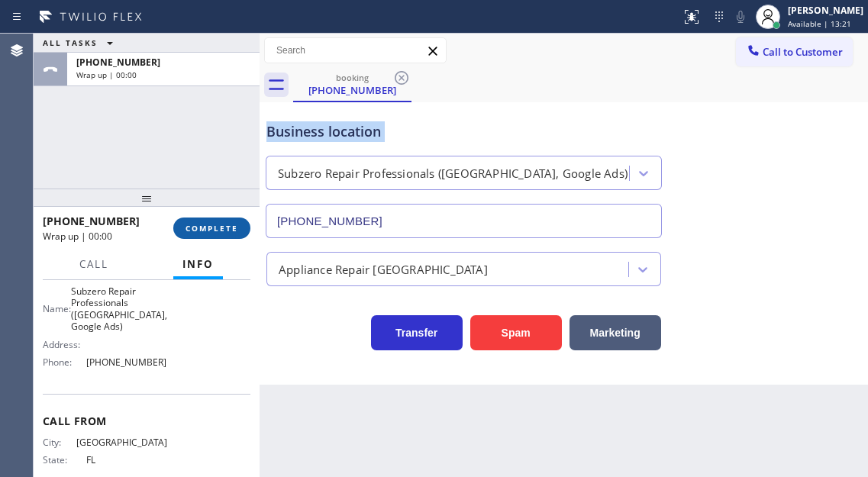 This screenshot has height=477, width=868. Describe the element at coordinates (352, 84) in the screenshot. I see `div: (813) 323-6946` at that location.